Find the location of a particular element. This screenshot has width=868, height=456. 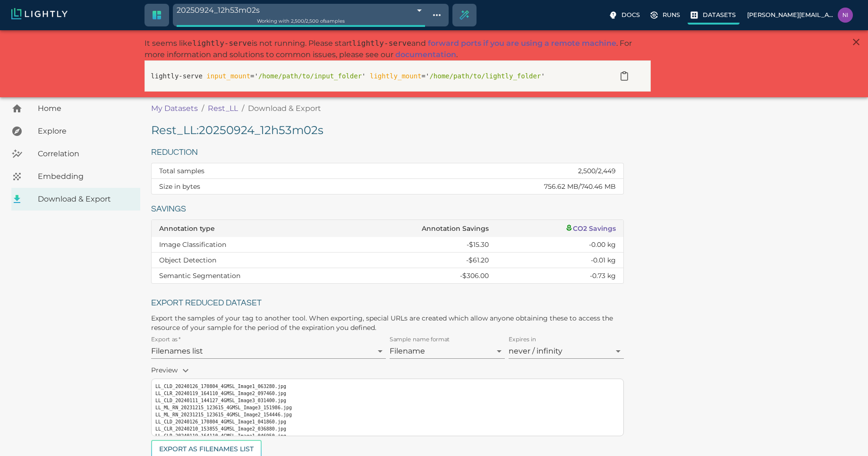

p: It seems like is not running. Please start and . For more information and solutions to common iss... is located at coordinates (398, 49).